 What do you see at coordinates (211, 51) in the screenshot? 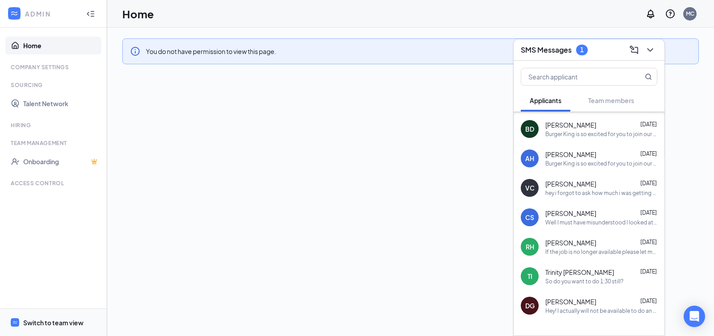
I see `div: You do not have permission to view this page.` at bounding box center [211, 51].